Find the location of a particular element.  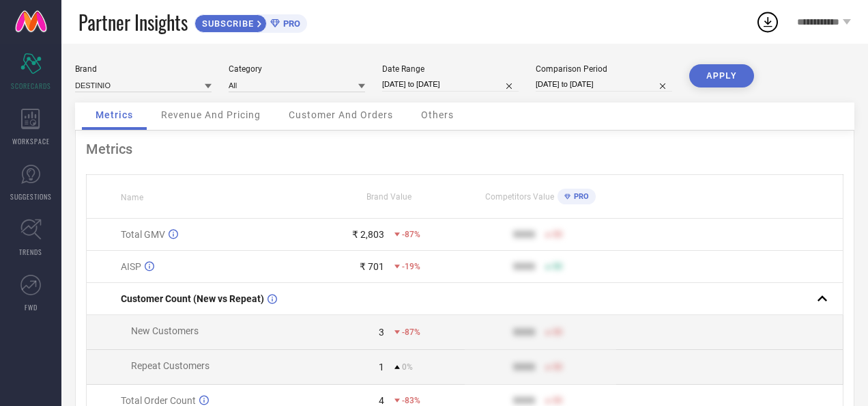

input: Select comparison period is located at coordinates (604, 84).